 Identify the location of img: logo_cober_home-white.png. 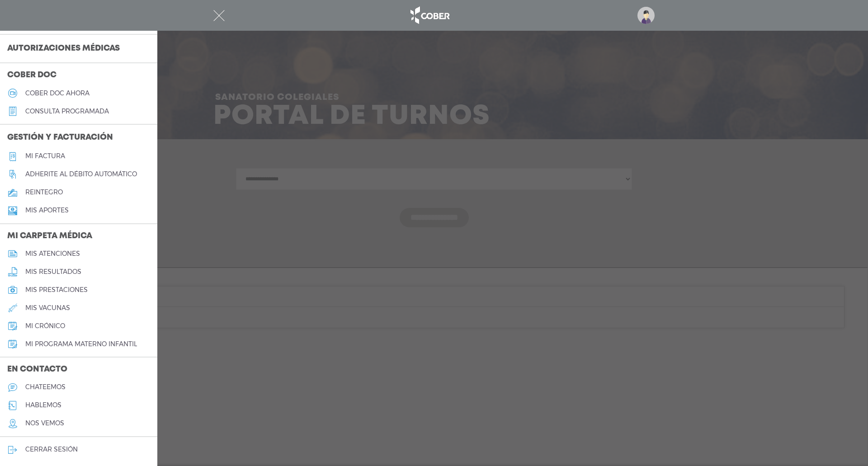
(429, 15).